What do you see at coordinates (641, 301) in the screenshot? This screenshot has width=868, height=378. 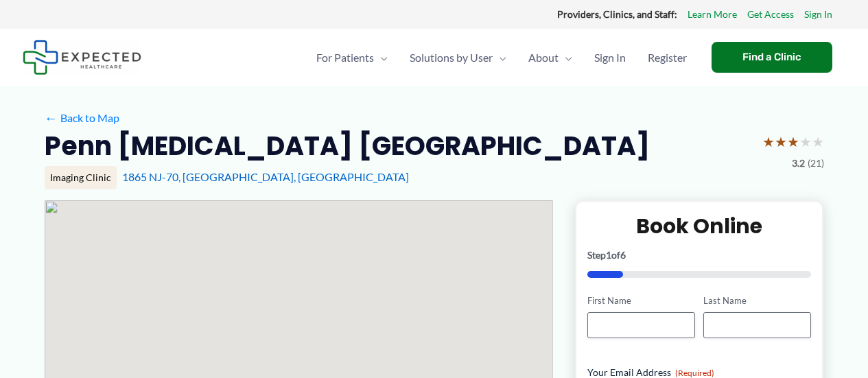 I see `label: First Name` at bounding box center [641, 301].